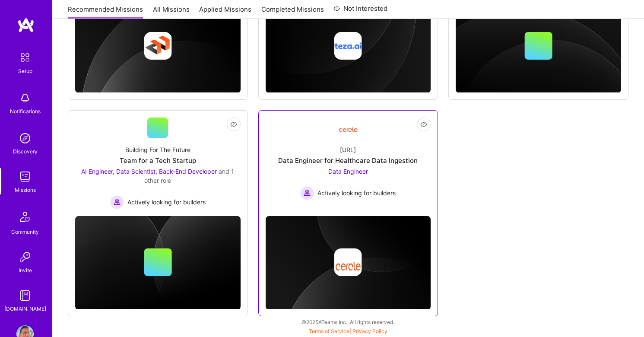 The width and height of the screenshot is (644, 337). I want to click on a: Recommended Missions, so click(105, 12).